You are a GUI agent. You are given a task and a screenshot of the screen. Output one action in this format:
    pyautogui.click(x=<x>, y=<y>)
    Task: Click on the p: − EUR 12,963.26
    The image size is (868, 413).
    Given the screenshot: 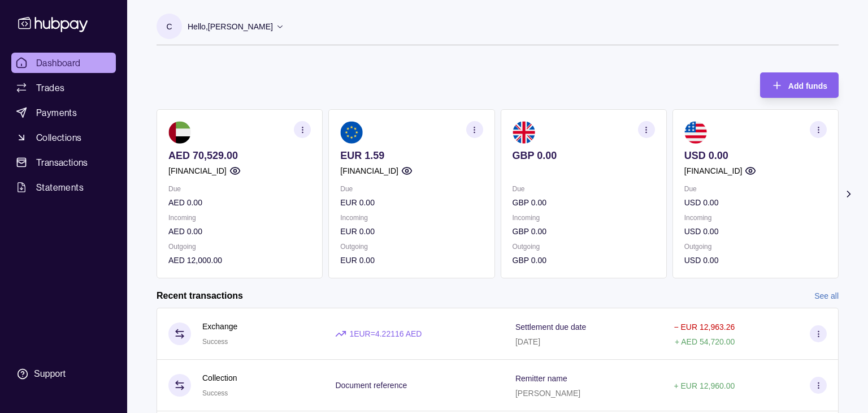 What is the action you would take?
    pyautogui.click(x=704, y=327)
    